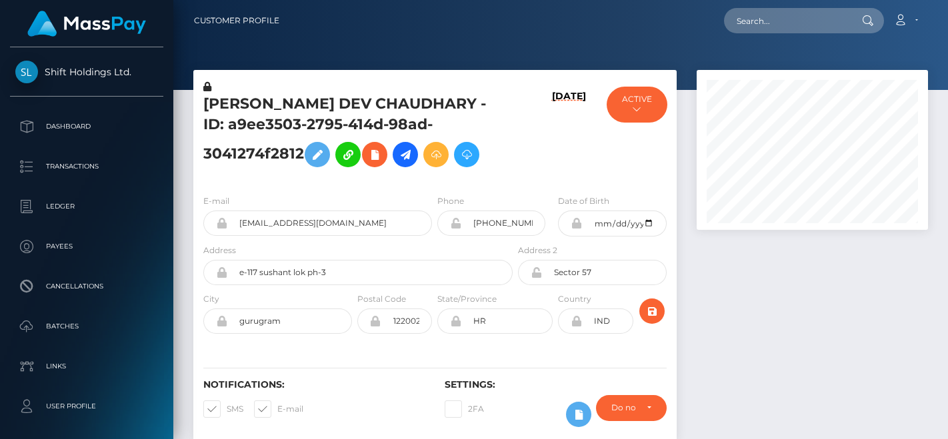  Describe the element at coordinates (87, 327) in the screenshot. I see `a: Batches` at that location.